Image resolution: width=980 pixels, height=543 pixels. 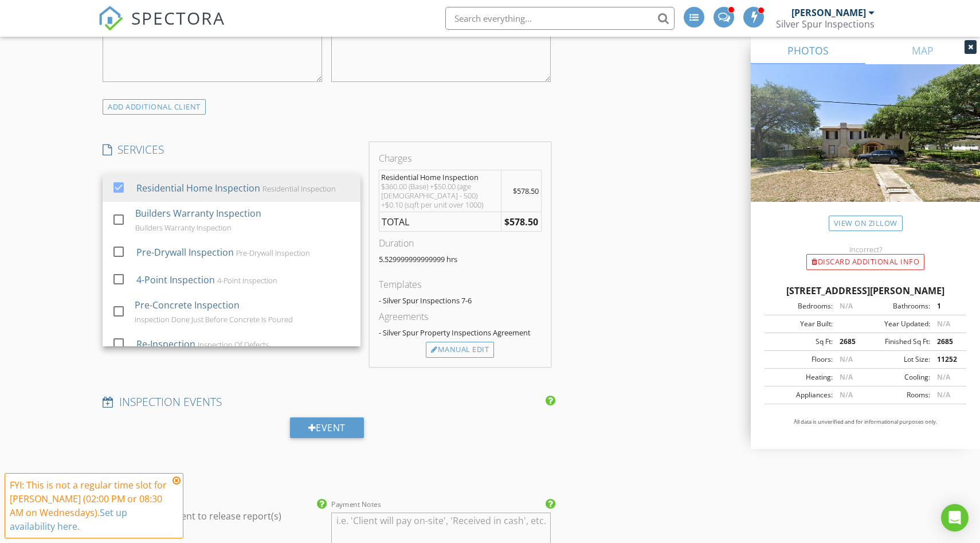 What do you see at coordinates (178, 17) in the screenshot?
I see `span: SPECTORA` at bounding box center [178, 17].